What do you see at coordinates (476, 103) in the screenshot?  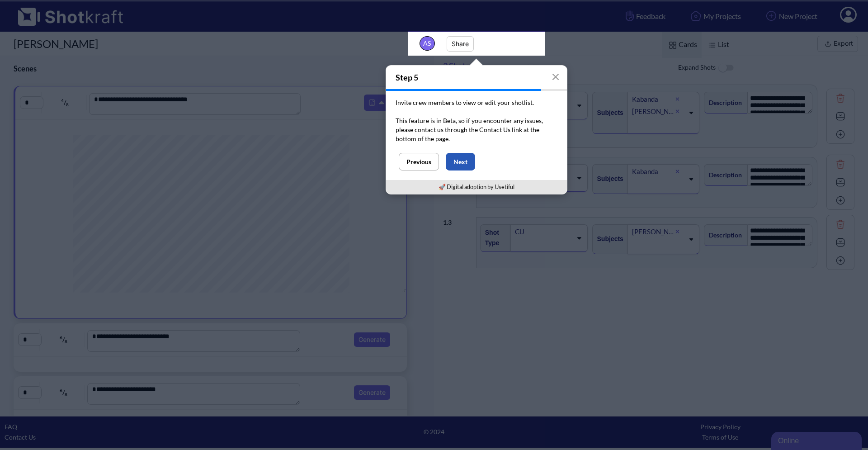 I see `p: Invite crew members to view or edit your shotlist.` at bounding box center [476, 103].